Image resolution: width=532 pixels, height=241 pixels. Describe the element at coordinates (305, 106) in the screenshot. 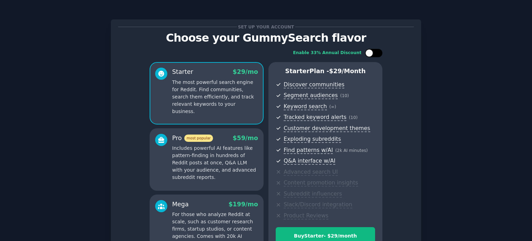

I see `span: Keyword search` at that location.